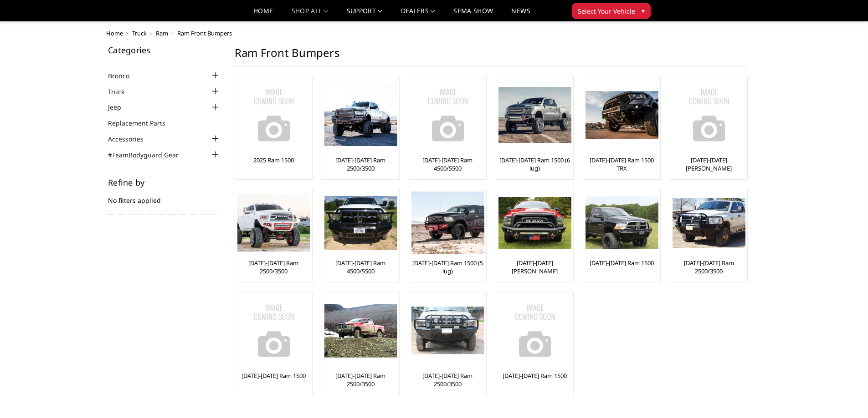  What do you see at coordinates (490, 56) in the screenshot?
I see `h1: Ram Front Bumpers` at bounding box center [490, 56].